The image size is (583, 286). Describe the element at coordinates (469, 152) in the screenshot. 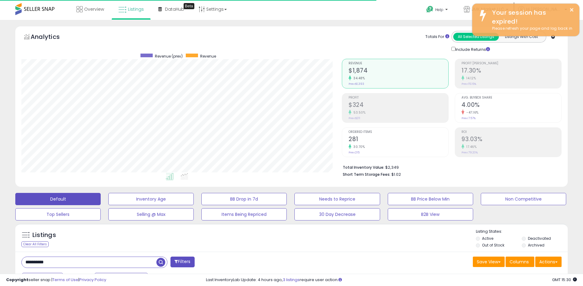

I see `small: Prev: 79.20%` at that location.